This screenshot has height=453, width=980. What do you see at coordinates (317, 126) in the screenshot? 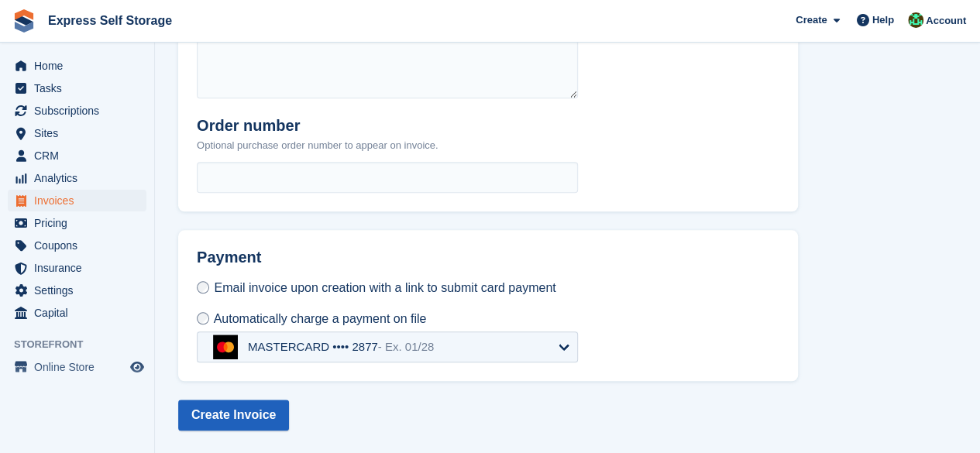
I see `h2: Order number` at bounding box center [317, 126].